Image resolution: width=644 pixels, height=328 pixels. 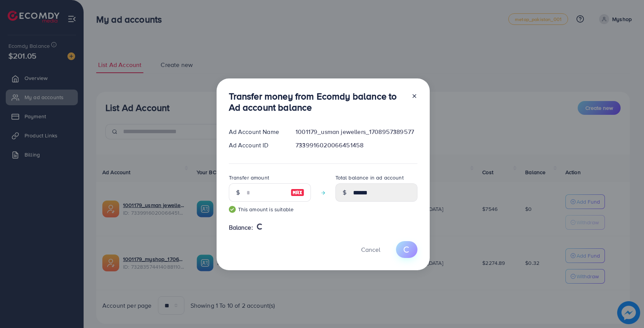 What do you see at coordinates (249, 178) in the screenshot?
I see `label: Transfer amount` at bounding box center [249, 178].